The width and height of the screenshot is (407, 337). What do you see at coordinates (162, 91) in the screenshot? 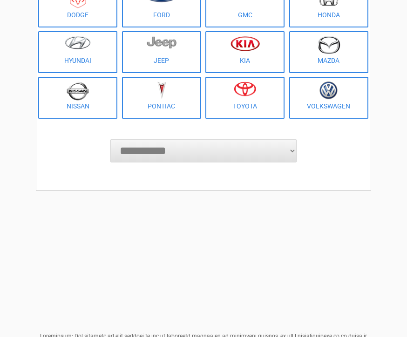
I see `img: pontiac` at bounding box center [162, 91].